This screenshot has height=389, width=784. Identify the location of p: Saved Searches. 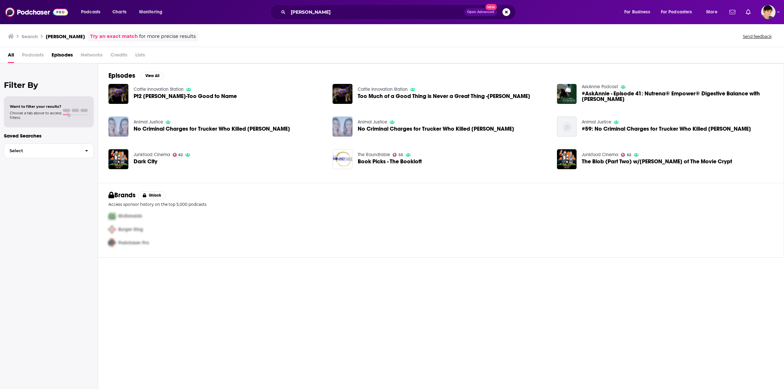
(49, 136).